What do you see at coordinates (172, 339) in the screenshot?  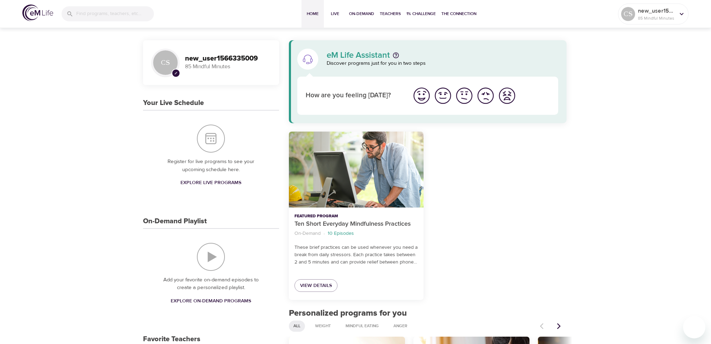 I see `h3: Favorite Teachers` at bounding box center [172, 339].